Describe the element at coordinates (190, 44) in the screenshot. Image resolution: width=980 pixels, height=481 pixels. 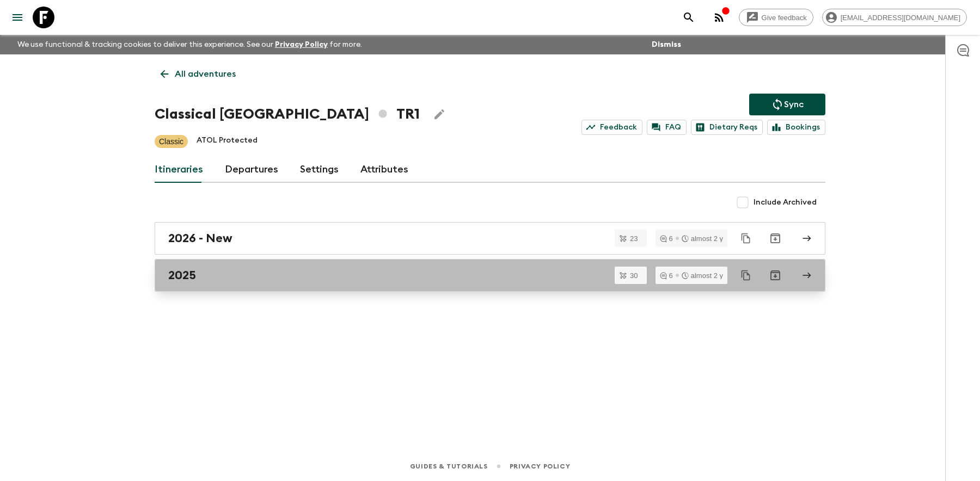
I see `p: We use functional & tracking cookies to deliver this experience. See our for more.` at that location.